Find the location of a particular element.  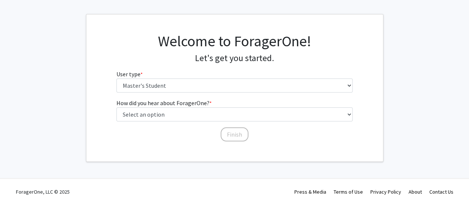

a: Contact Us is located at coordinates (441, 192).